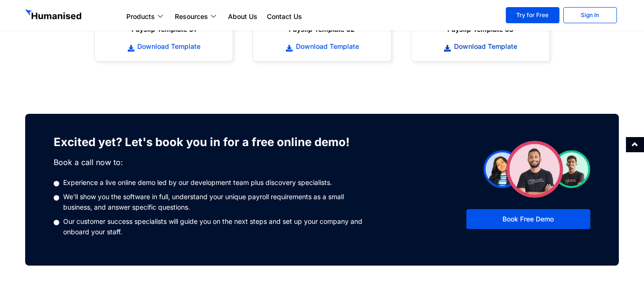 The width and height of the screenshot is (644, 304). I want to click on span: Experience a live online demo led by our development team plus discovery specialists., so click(196, 182).